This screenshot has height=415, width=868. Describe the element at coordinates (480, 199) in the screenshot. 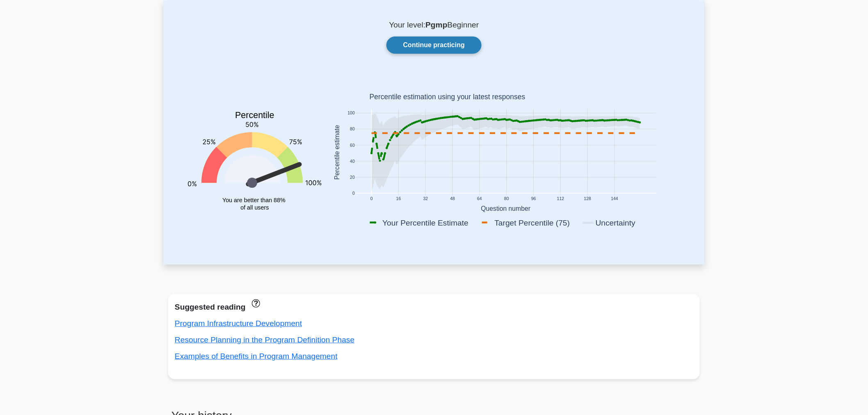

I see `text: 64` at that location.